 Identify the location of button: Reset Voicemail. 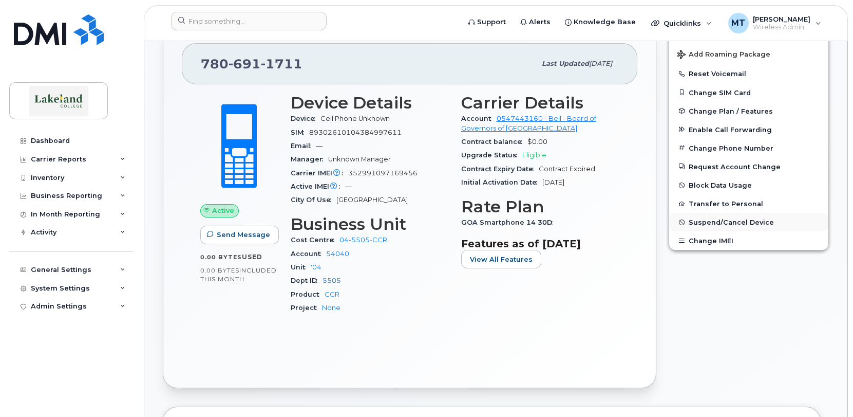
(749, 73).